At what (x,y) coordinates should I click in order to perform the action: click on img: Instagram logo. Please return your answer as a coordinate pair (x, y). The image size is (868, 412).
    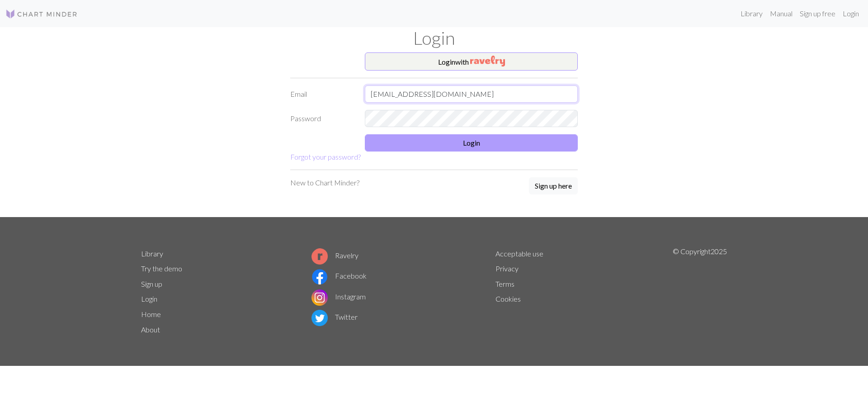
    Looking at the image, I should click on (320, 297).